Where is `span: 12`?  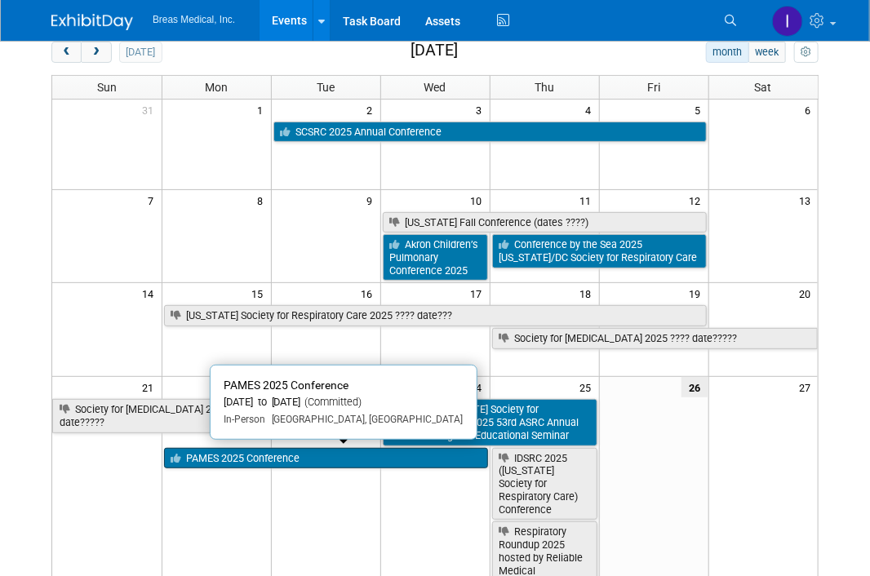 span: 12 is located at coordinates (697, 200).